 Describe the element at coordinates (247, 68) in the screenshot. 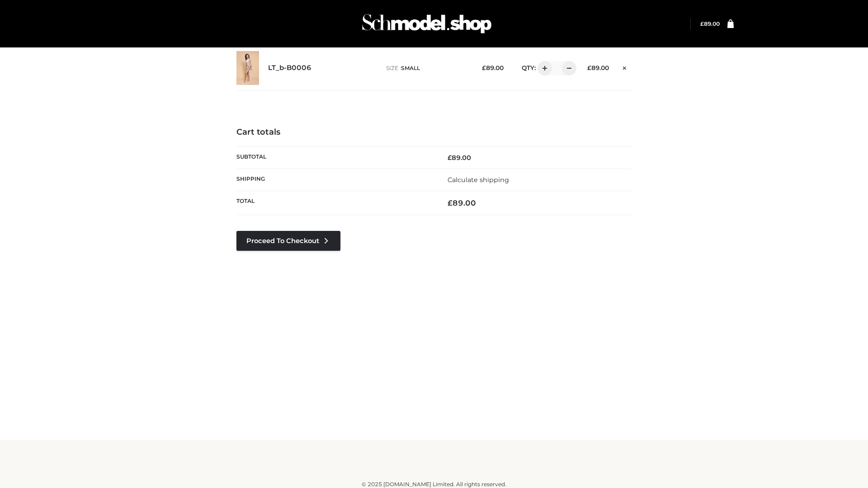

I see `img: LT_b-B0006 - SMALL` at that location.